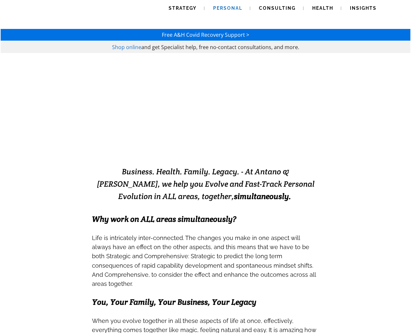 This screenshot has width=411, height=333. Describe the element at coordinates (164, 219) in the screenshot. I see `span: Why work on ALL areas simultaneously?` at that location.